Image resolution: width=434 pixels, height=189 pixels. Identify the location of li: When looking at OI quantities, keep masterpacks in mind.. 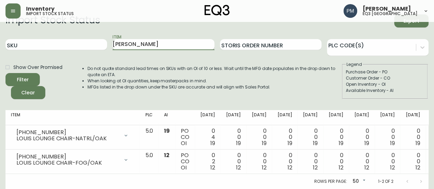
(215, 81).